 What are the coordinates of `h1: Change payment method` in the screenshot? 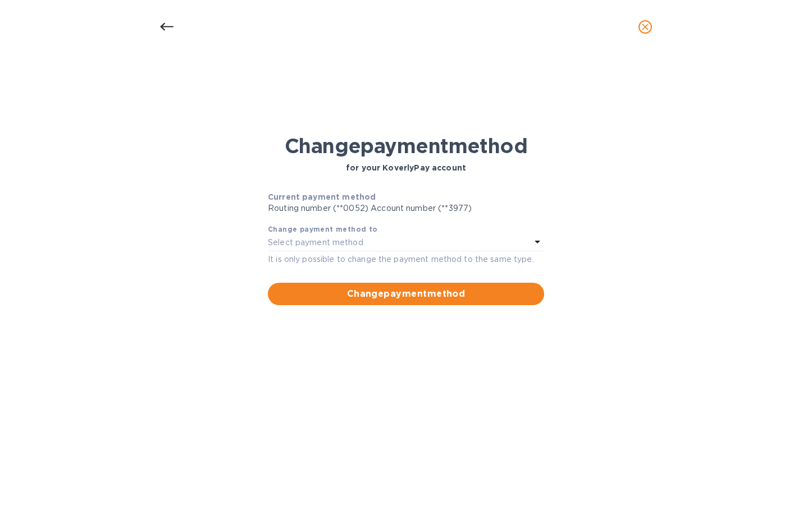 It's located at (406, 146).